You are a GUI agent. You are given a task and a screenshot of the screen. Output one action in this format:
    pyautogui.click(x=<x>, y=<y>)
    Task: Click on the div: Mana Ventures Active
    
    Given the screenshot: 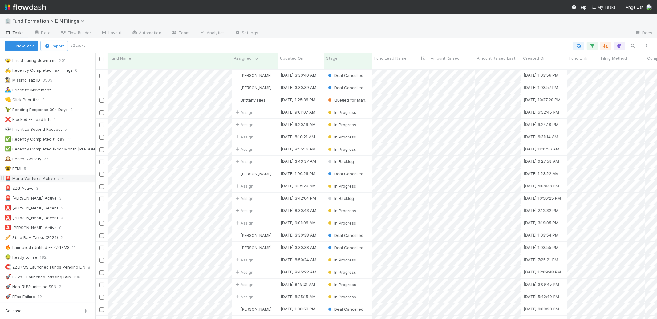 What is the action you would take?
    pyautogui.click(x=30, y=179)
    